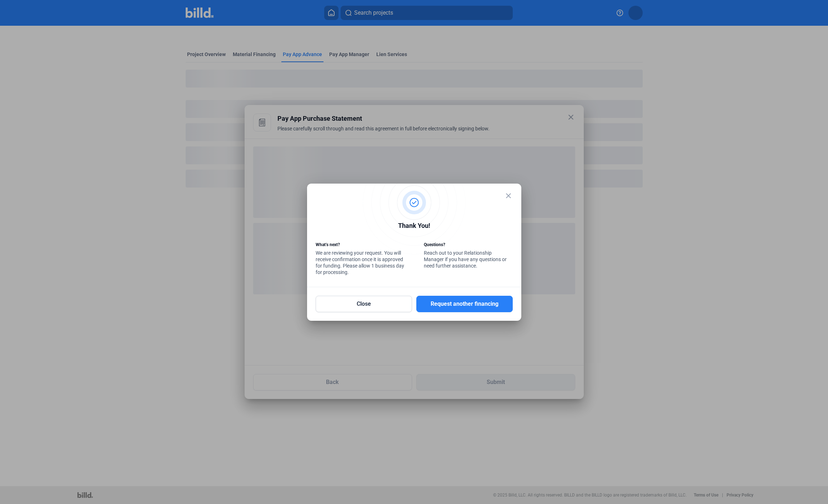 The width and height of the screenshot is (828, 504). What do you see at coordinates (468, 245) in the screenshot?
I see `div: Questions?` at bounding box center [468, 245].